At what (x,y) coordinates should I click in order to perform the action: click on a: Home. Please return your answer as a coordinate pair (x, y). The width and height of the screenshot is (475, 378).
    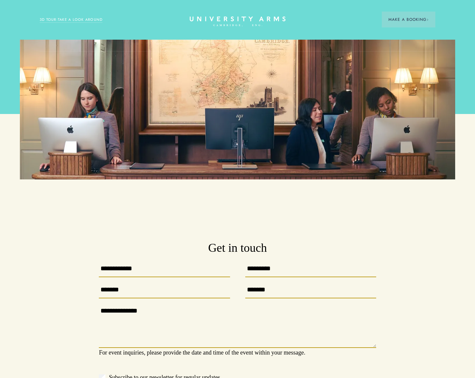
    Looking at the image, I should click on (238, 21).